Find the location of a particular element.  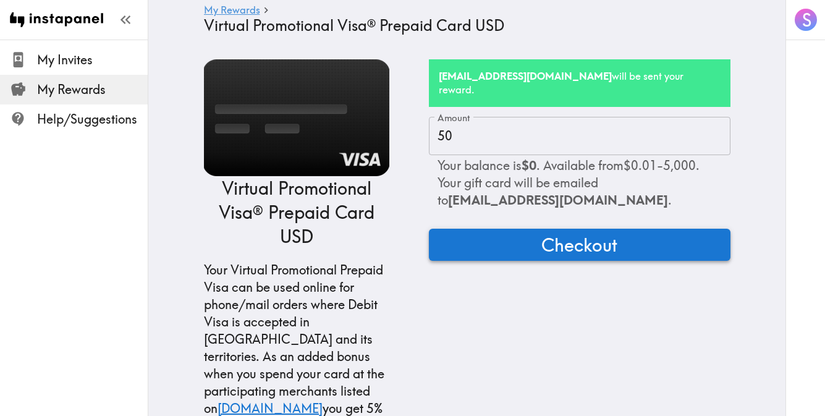

span: Your balance is . Available from $0.01 - 5,000 . Your gift card will be emailed to . is located at coordinates (569, 182).